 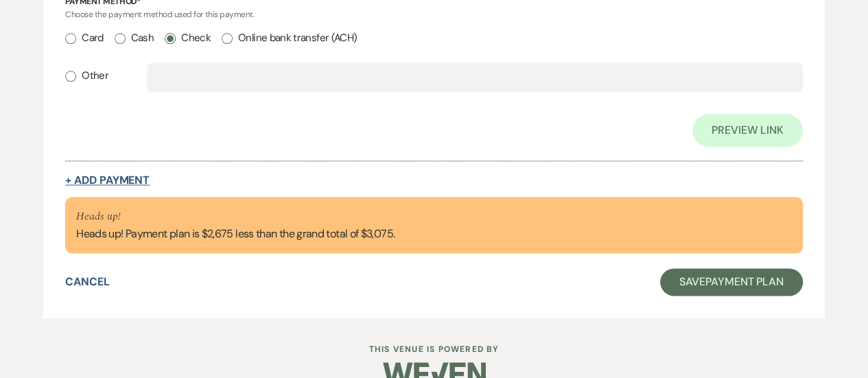 What do you see at coordinates (235, 217) in the screenshot?
I see `p: Heads up!` at bounding box center [235, 217].